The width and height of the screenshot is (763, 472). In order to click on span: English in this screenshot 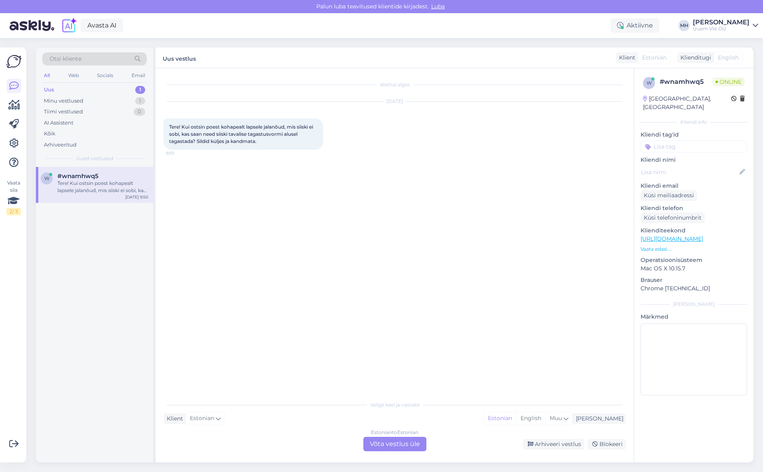, I will do `click(729, 57)`.